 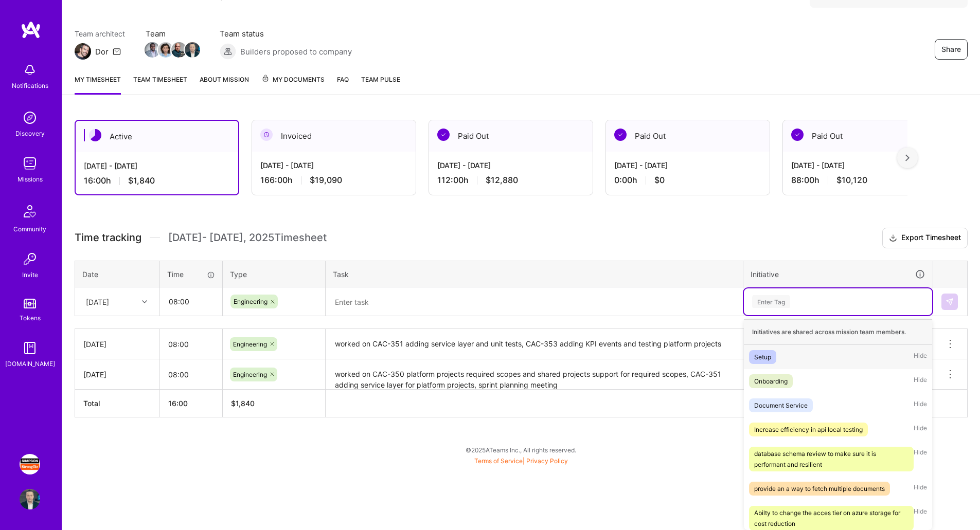 What do you see at coordinates (100, 33) in the screenshot?
I see `span: Team architect` at bounding box center [100, 33].